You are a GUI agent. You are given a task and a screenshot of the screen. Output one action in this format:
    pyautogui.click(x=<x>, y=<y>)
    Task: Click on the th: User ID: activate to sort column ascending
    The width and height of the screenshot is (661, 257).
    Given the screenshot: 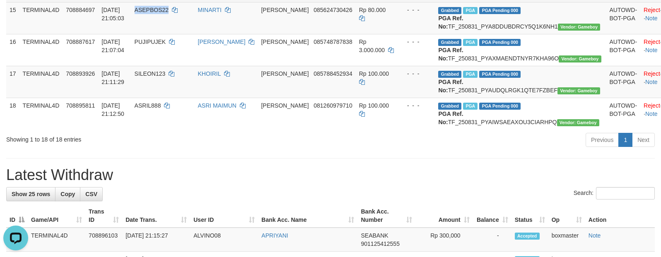 What is the action you would take?
    pyautogui.click(x=224, y=216)
    